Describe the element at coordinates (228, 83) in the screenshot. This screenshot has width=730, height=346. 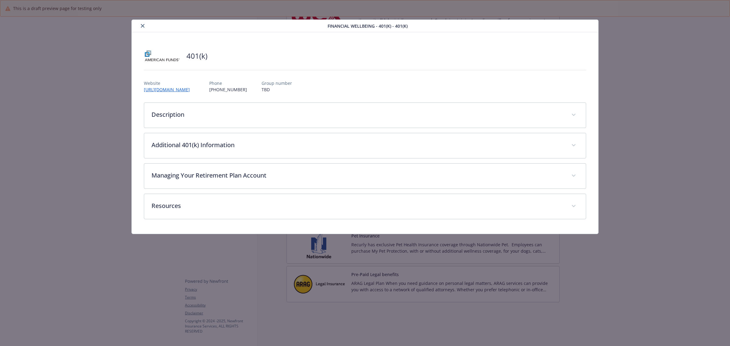
I see `p: Phone` at that location.